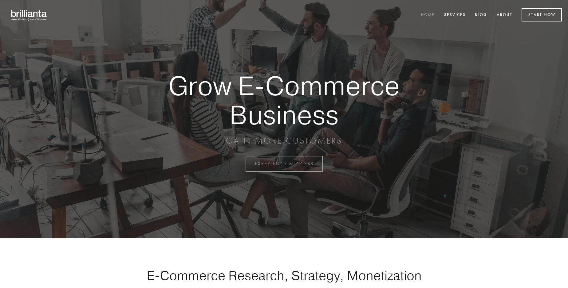  What do you see at coordinates (284, 276) in the screenshot?
I see `h1: E-Commerce Research, Strategy, Monetization` at bounding box center [284, 276].